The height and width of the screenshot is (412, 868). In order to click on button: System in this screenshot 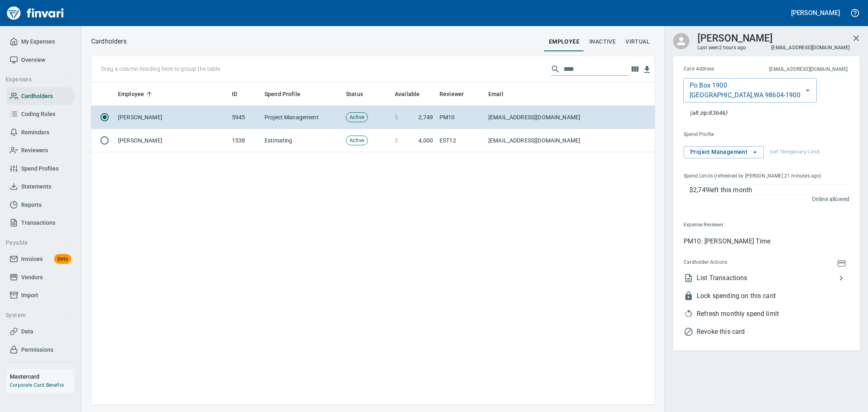, I will do `click(36, 315)`.